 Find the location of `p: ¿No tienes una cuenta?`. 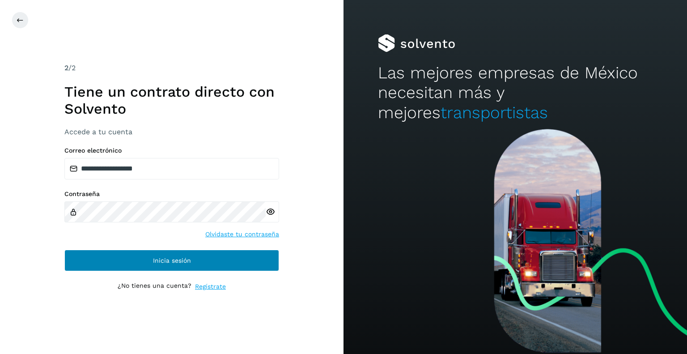

p: ¿No tienes una cuenta? is located at coordinates (154, 286).